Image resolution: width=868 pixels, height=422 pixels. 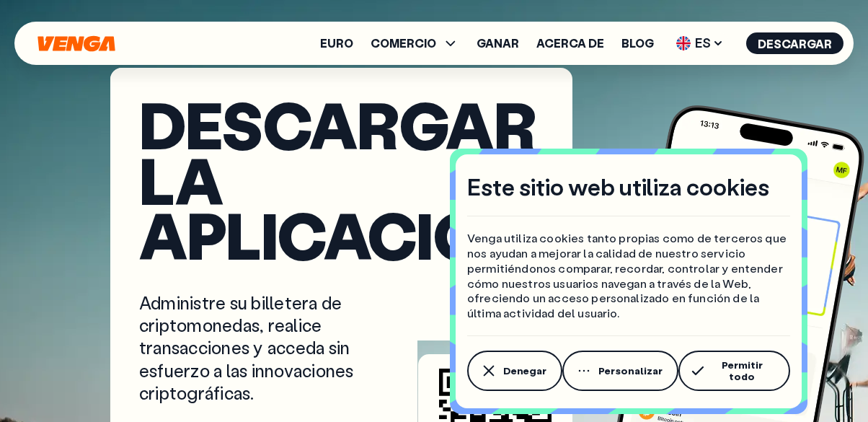 I want to click on font: ES, so click(x=703, y=43).